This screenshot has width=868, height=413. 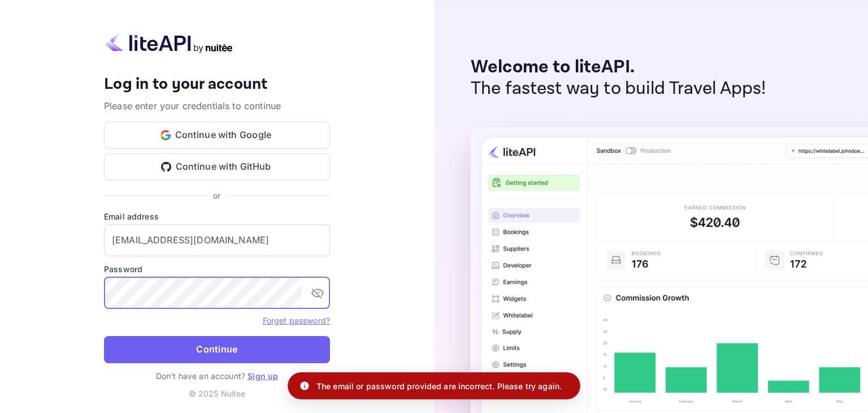 I want to click on a: Sign up, so click(x=263, y=375).